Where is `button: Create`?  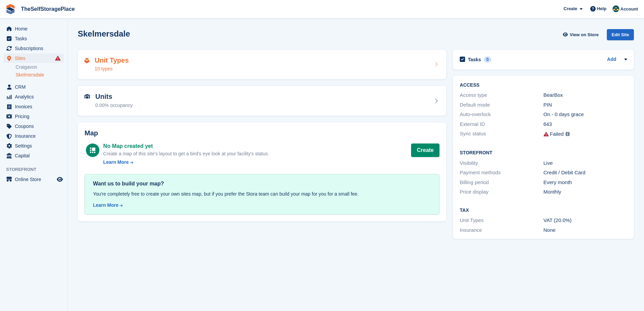 button: Create is located at coordinates (425, 150).